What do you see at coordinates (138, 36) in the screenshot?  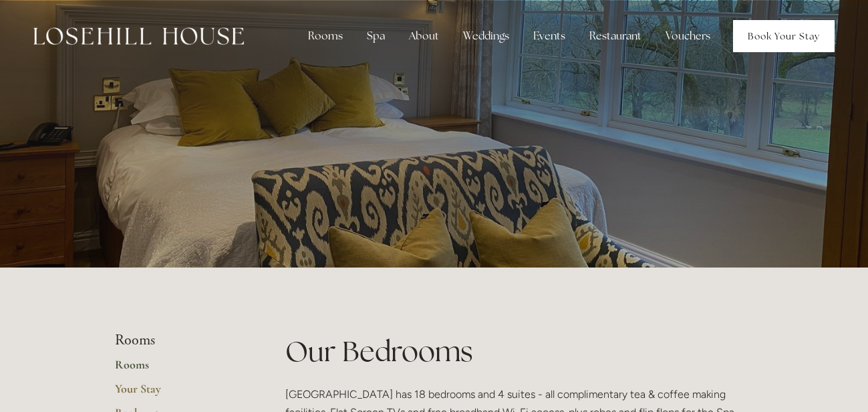 I see `img: Losehill House` at bounding box center [138, 36].